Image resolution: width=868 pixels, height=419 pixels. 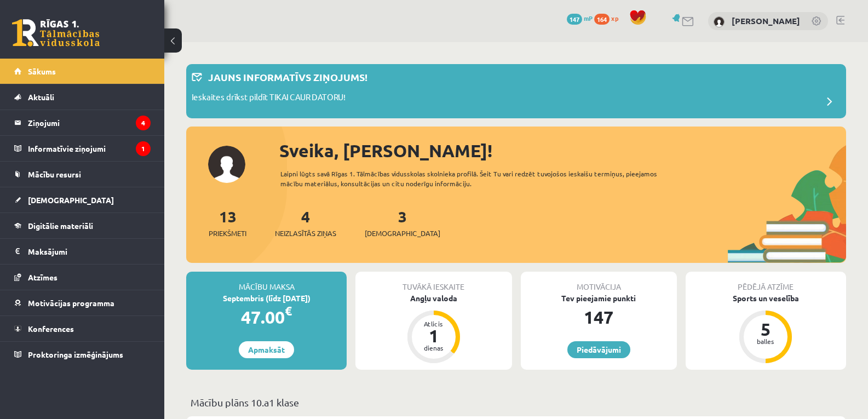 What do you see at coordinates (266, 349) in the screenshot?
I see `a: Apmaksāt` at bounding box center [266, 349].